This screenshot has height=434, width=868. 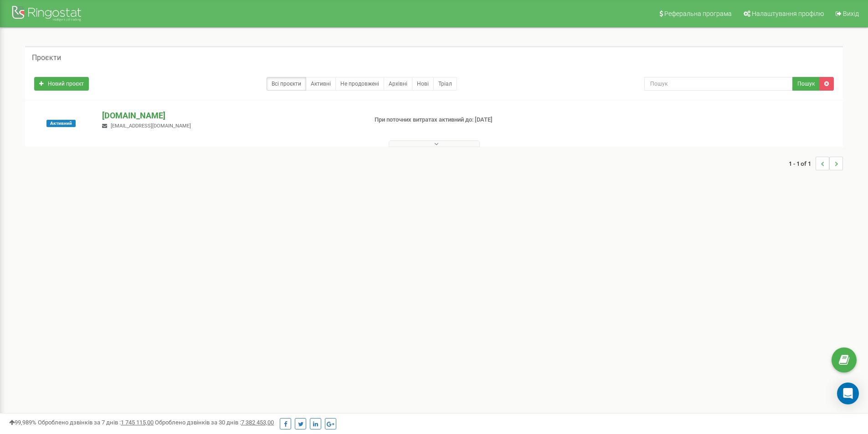 What do you see at coordinates (423, 83) in the screenshot?
I see `a: Нові` at bounding box center [423, 83].